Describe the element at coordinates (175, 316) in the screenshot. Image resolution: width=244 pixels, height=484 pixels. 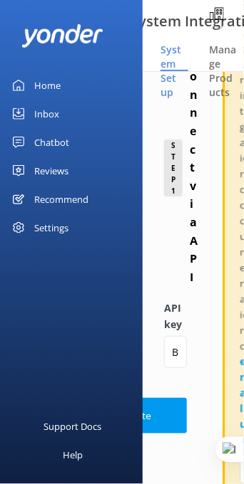
I see `label: API key` at that location.